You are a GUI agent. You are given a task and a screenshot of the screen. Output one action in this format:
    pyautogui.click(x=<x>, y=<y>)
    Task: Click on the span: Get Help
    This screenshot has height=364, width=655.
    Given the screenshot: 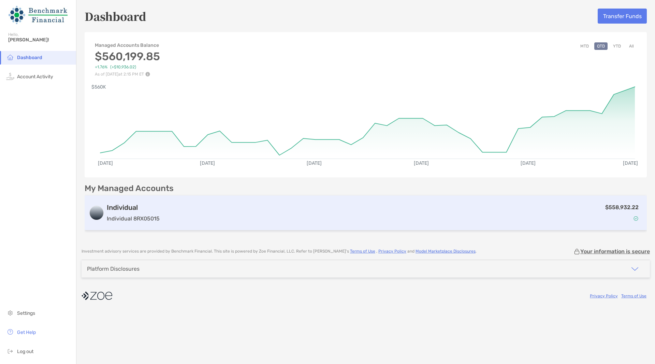 What is the action you would take?
    pyautogui.click(x=26, y=332)
    